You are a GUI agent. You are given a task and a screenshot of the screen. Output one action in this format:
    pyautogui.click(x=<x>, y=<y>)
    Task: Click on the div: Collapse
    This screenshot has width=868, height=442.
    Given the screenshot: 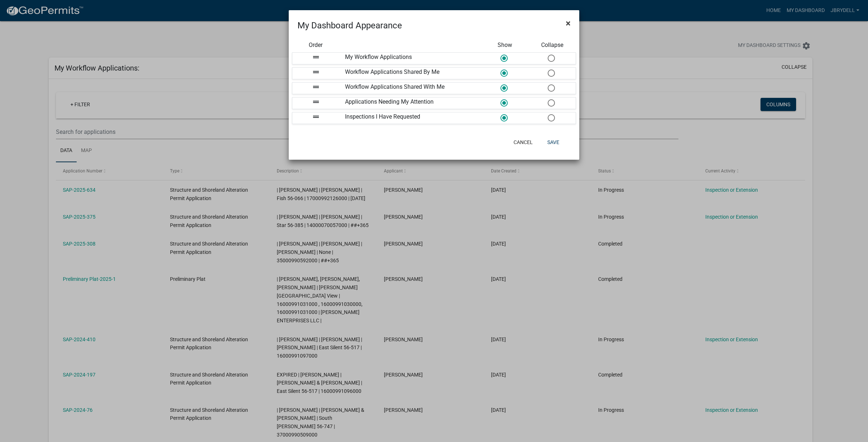 What is the action you would take?
    pyautogui.click(x=552, y=45)
    